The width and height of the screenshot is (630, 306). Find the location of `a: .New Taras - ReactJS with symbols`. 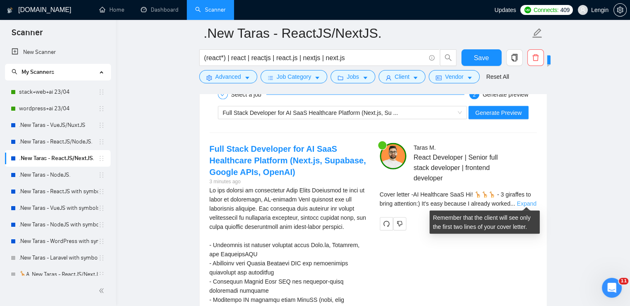

a: .New Taras - ReactJS with symbols is located at coordinates (58, 191).